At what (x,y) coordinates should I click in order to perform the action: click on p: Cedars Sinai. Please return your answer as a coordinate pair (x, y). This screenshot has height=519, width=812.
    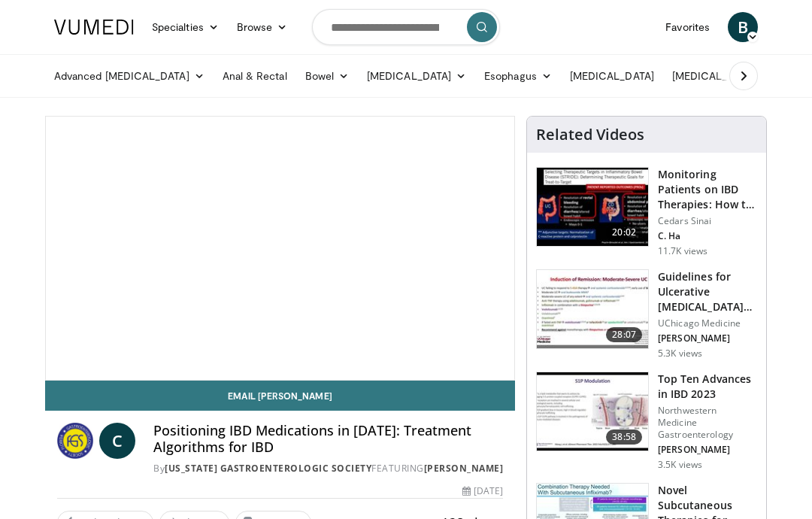
    Looking at the image, I should click on (708, 221).